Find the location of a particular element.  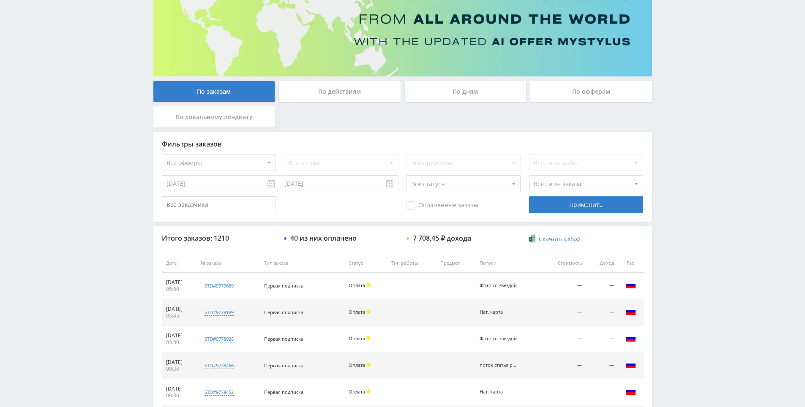

div: 40 из них оплачено is located at coordinates (323, 238).